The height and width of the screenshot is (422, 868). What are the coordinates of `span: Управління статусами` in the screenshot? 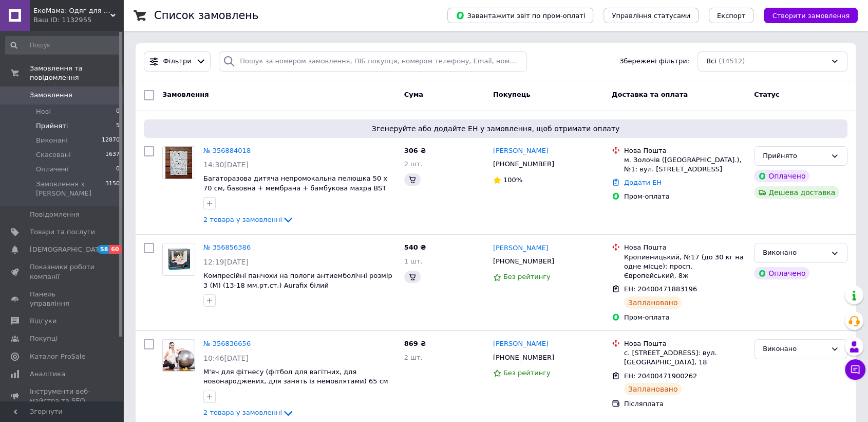 It's located at (651, 15).